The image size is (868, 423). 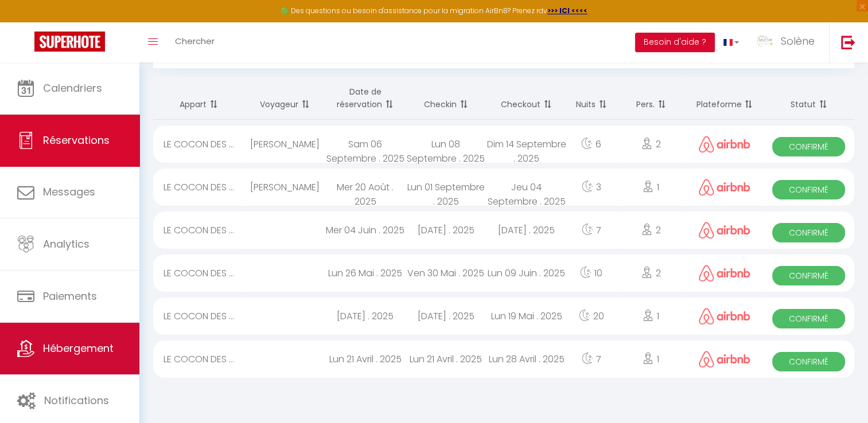 I want to click on a: >>> ICI <<<<, so click(x=567, y=10).